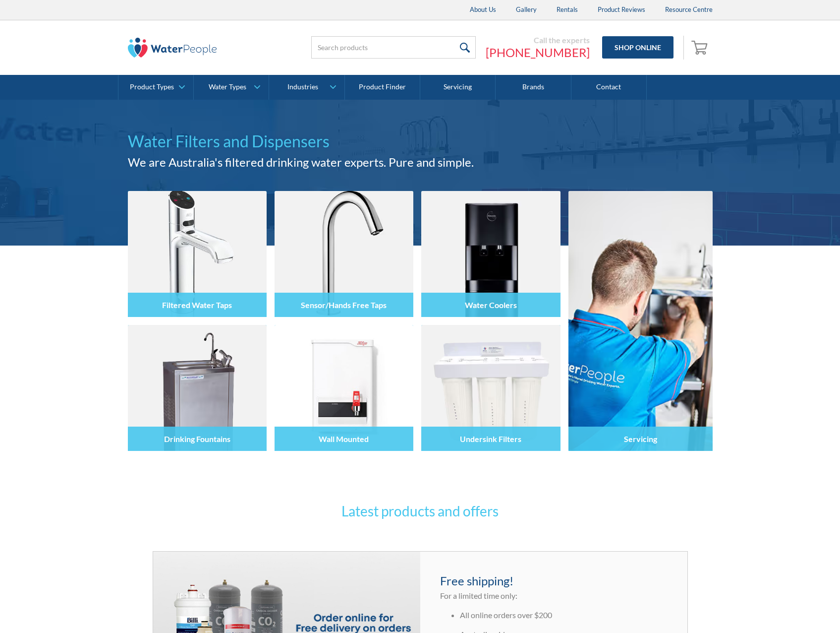 Image resolution: width=840 pixels, height=633 pixels. What do you see at coordinates (156, 88) in the screenshot?
I see `a: Product Types` at bounding box center [156, 88].